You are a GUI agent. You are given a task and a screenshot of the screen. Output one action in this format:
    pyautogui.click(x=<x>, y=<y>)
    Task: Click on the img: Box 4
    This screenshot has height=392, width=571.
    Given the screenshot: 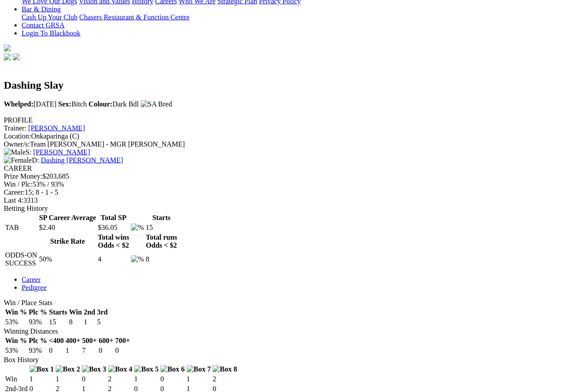 What is the action you would take?
    pyautogui.click(x=120, y=369)
    